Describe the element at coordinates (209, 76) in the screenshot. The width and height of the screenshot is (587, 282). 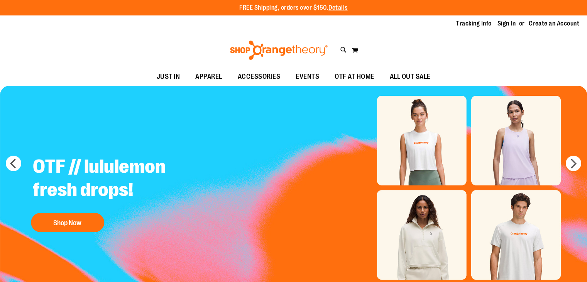
I see `span: APPAREL` at that location.